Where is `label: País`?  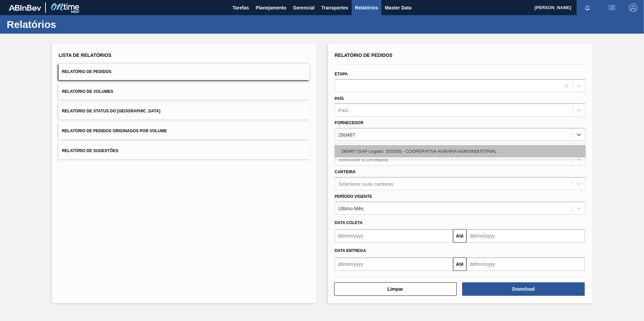 label: País is located at coordinates (339, 99).